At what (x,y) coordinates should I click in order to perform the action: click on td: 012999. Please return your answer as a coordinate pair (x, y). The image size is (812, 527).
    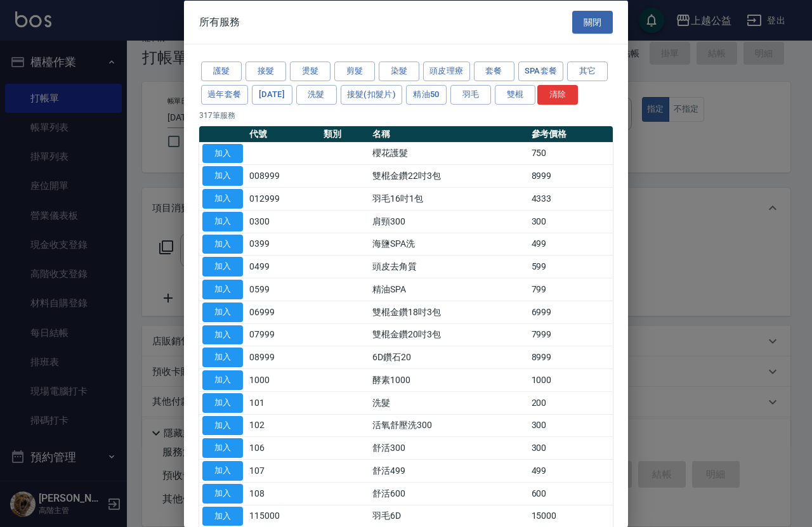
    Looking at the image, I should click on (283, 199).